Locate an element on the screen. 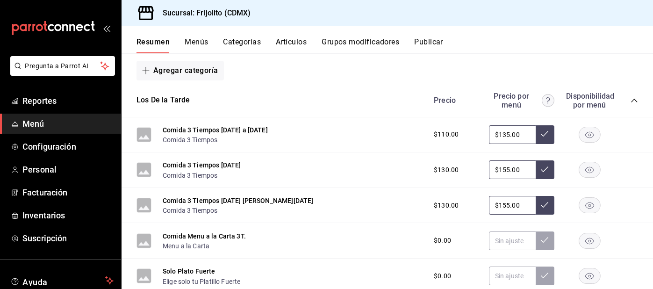  div: Disponibilidad por menú is located at coordinates (590, 101).